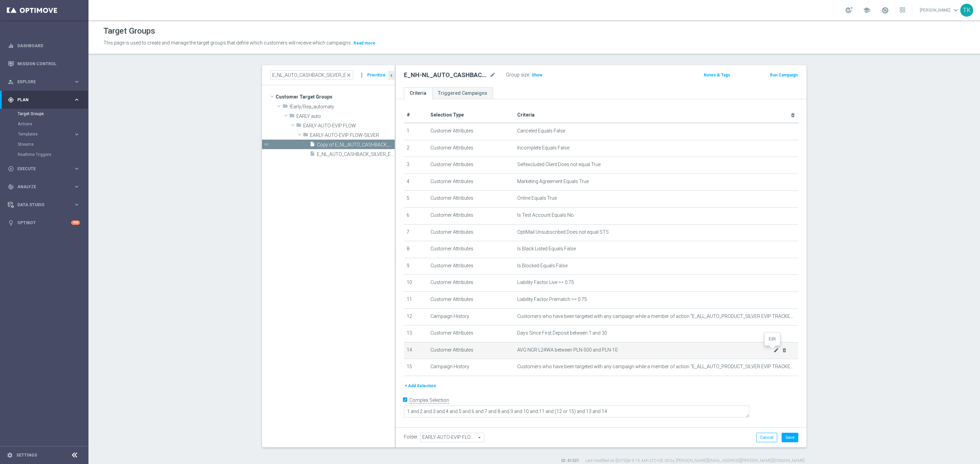  Describe the element at coordinates (547, 249) in the screenshot. I see `span: Is Black Listed Equals False` at that location.